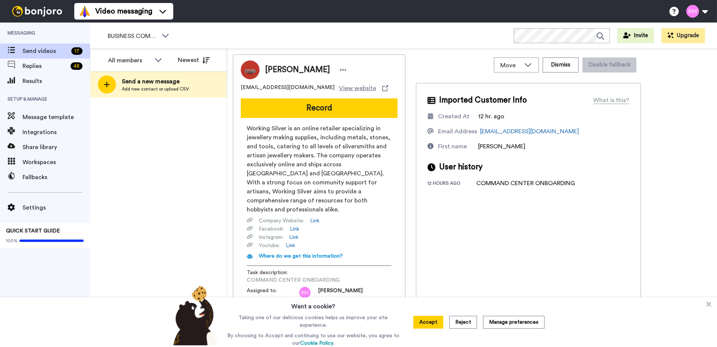  I want to click on span: Workspaces, so click(56, 162).